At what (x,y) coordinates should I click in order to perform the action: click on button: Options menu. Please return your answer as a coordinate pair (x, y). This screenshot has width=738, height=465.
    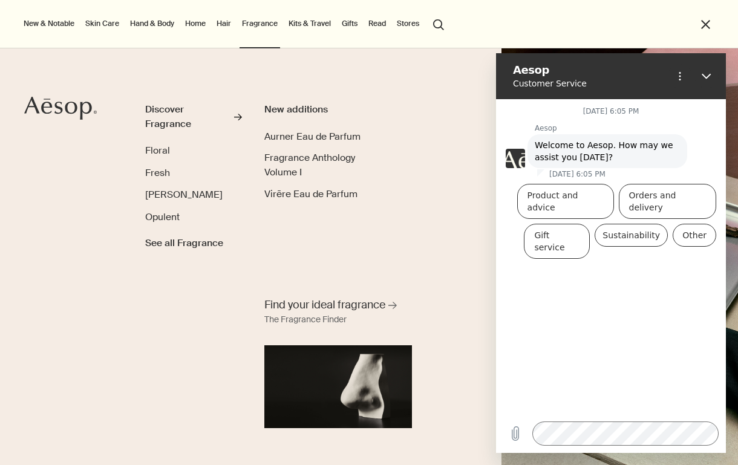
    Looking at the image, I should click on (184, 23).